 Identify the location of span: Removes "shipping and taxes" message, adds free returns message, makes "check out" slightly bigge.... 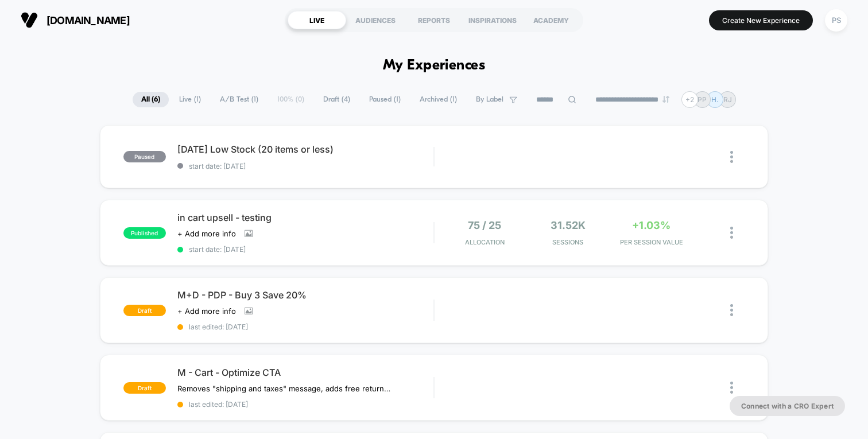
(283, 389).